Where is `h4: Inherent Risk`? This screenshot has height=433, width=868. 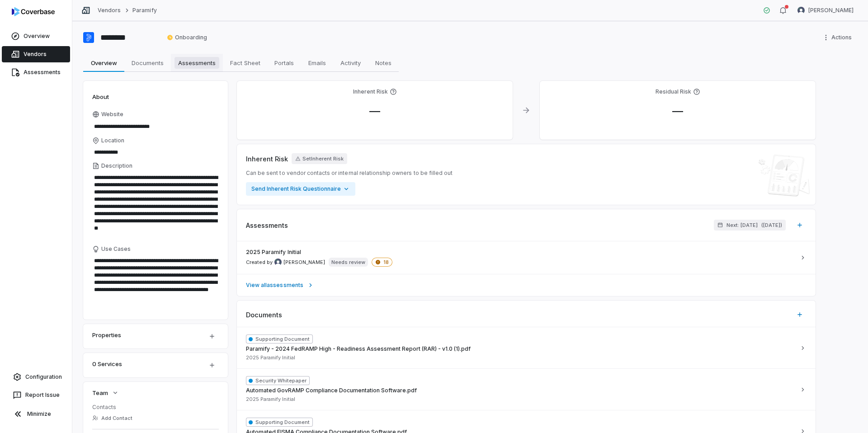 h4: Inherent Risk is located at coordinates (370, 92).